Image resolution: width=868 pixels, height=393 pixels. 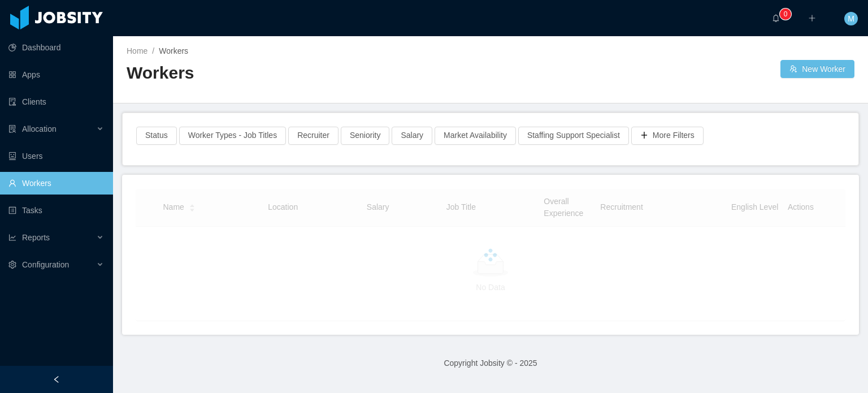 What do you see at coordinates (851, 19) in the screenshot?
I see `span: M` at bounding box center [851, 19].